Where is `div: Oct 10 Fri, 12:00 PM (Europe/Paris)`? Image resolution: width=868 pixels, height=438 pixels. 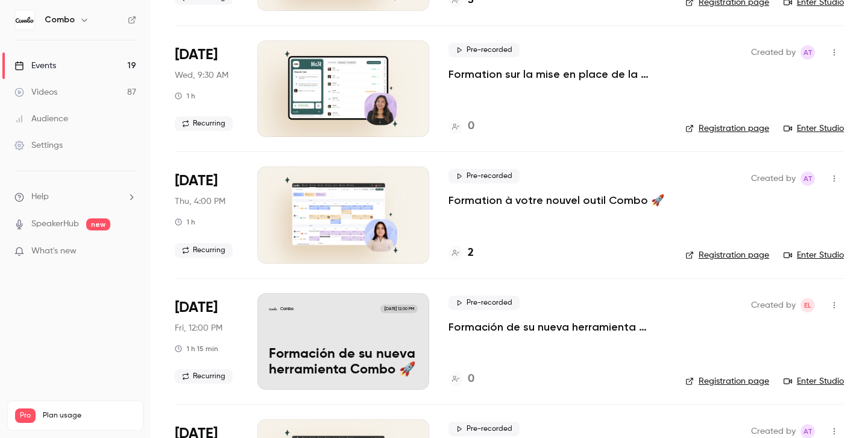
div: Oct 10 Fri, 12:00 PM (Europe/Paris) is located at coordinates (206, 341).